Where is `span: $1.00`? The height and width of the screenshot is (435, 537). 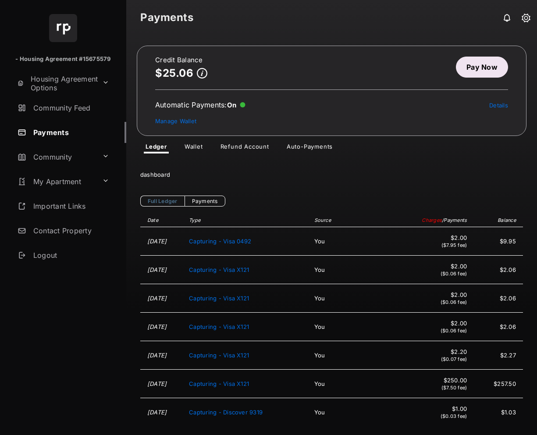 span: $1.00 is located at coordinates (433, 408).